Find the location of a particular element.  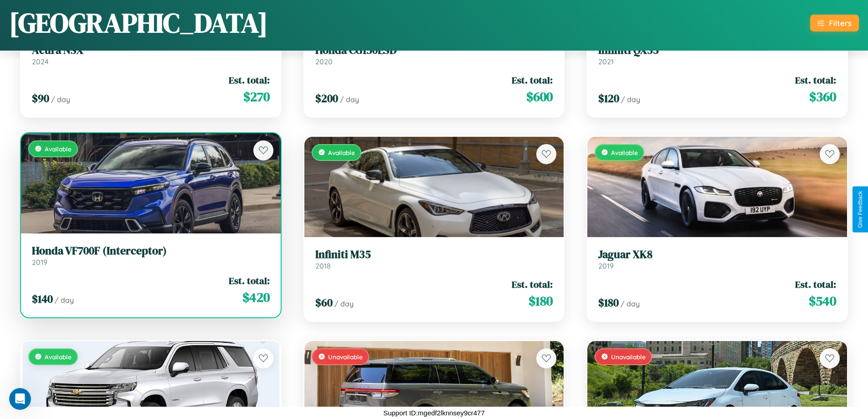

span: $ 60 is located at coordinates (324, 302).